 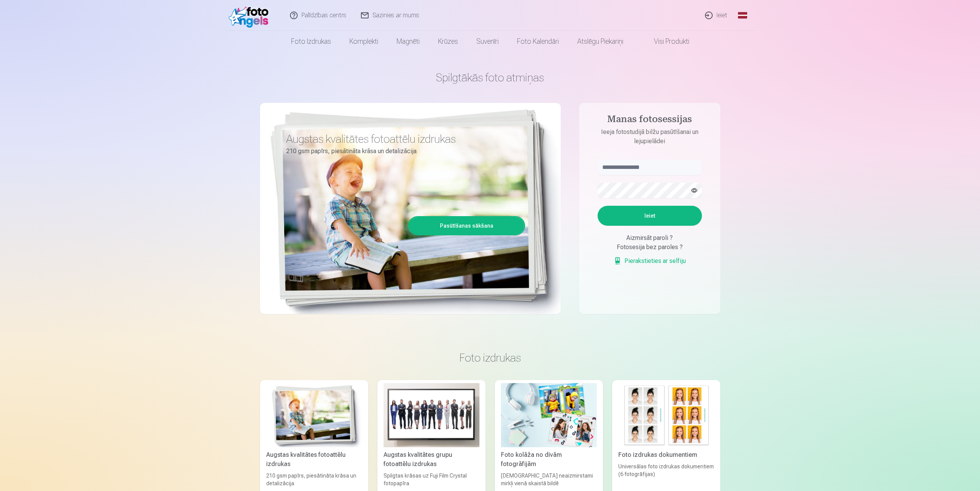 I want to click on p: 210 gsm papīrs, piesātināta krāsa un detalizācija, so click(x=403, y=152).